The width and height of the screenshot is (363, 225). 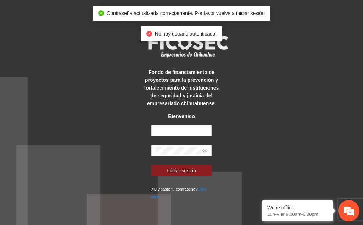 What do you see at coordinates (149, 34) in the screenshot?
I see `span: close-circle` at bounding box center [149, 34].